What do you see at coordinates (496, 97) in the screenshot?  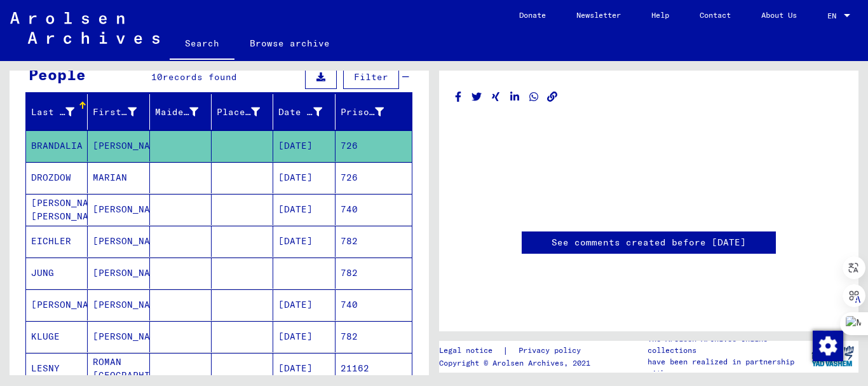 I see `button: Share on Xing` at bounding box center [496, 97].